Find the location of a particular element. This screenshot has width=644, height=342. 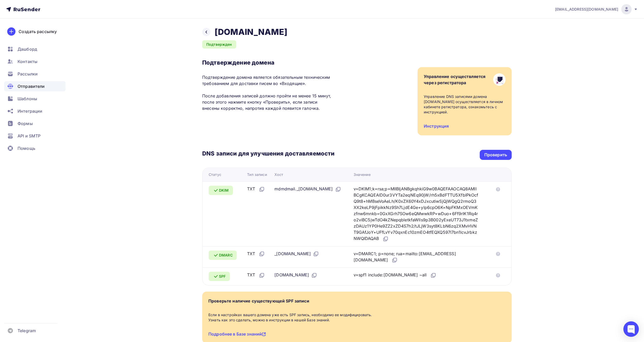

a: Отправители is located at coordinates (35, 86).